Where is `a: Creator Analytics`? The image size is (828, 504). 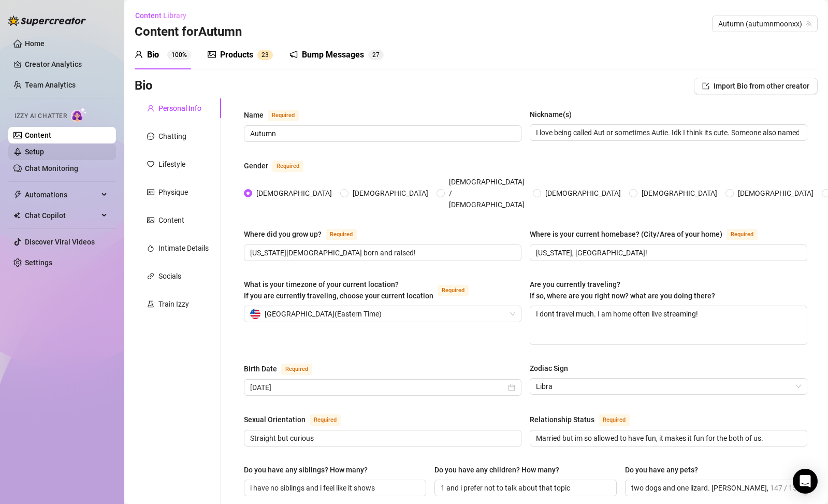 a: Creator Analytics is located at coordinates (67, 64).